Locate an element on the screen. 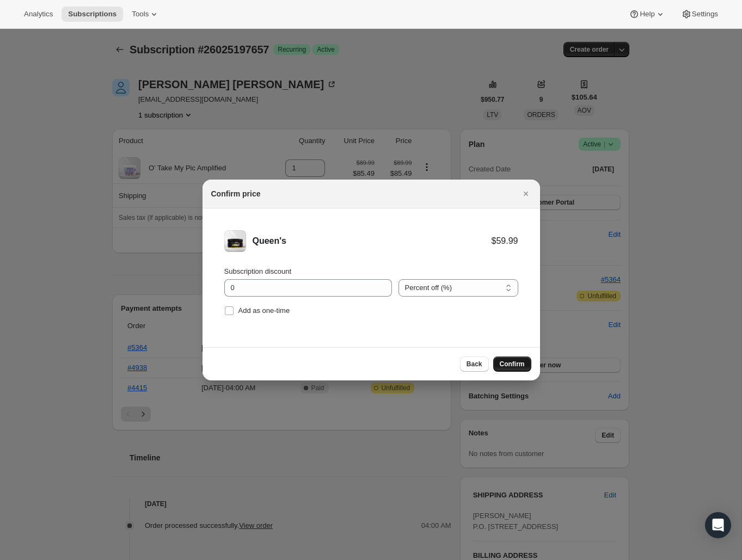  span: Add as one-time is located at coordinates (264, 310).